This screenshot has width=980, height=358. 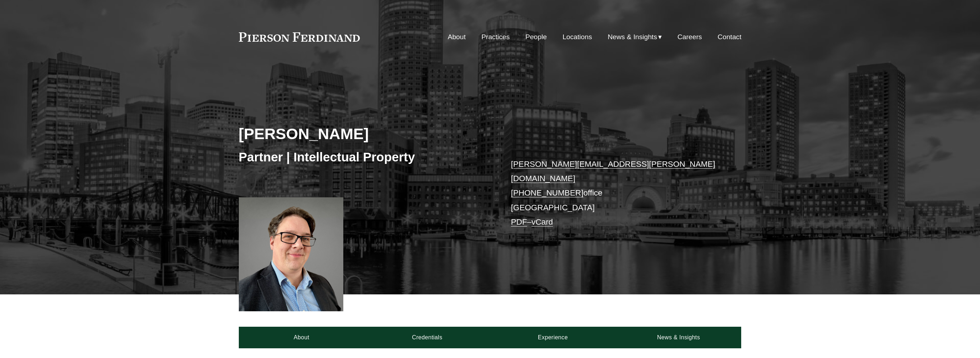 I want to click on a: Contact, so click(x=729, y=37).